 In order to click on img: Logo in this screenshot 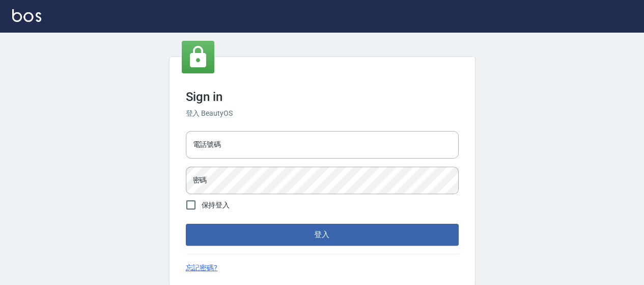, I will do `click(27, 16)`.